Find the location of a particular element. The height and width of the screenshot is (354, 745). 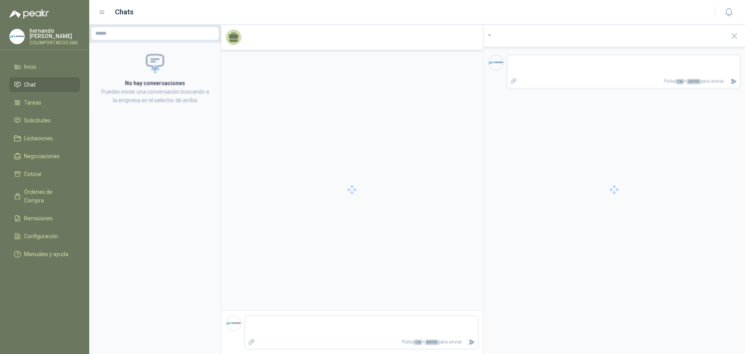

span: Negociaciones is located at coordinates (42, 156).